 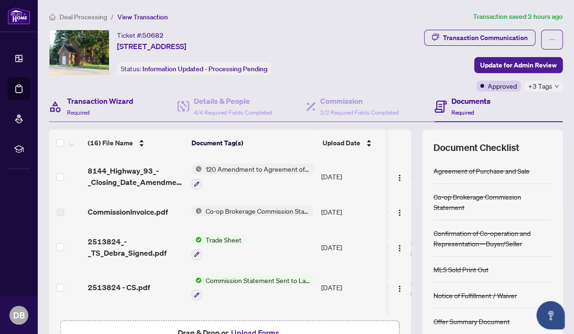 I want to click on span: 2/2 Required Fields Completed, so click(x=359, y=112).